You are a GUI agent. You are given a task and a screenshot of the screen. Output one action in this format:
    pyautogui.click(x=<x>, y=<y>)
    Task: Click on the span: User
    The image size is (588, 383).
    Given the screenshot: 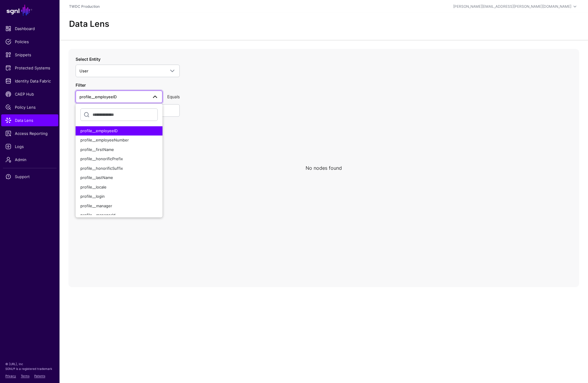 What is the action you would take?
    pyautogui.click(x=84, y=71)
    